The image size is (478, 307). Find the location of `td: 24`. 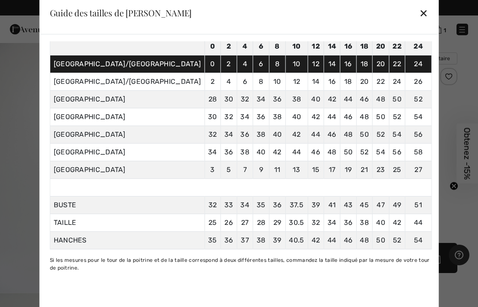

td: 24 is located at coordinates (397, 82).